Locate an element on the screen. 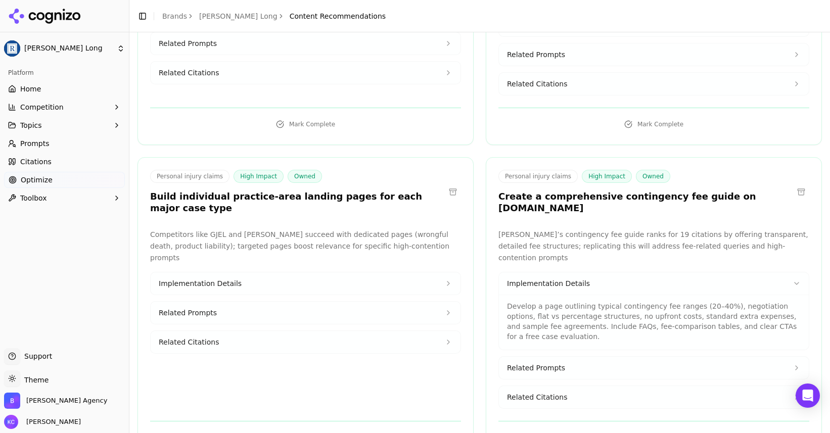 The height and width of the screenshot is (433, 830). span: Content Recommendations is located at coordinates (338, 16).